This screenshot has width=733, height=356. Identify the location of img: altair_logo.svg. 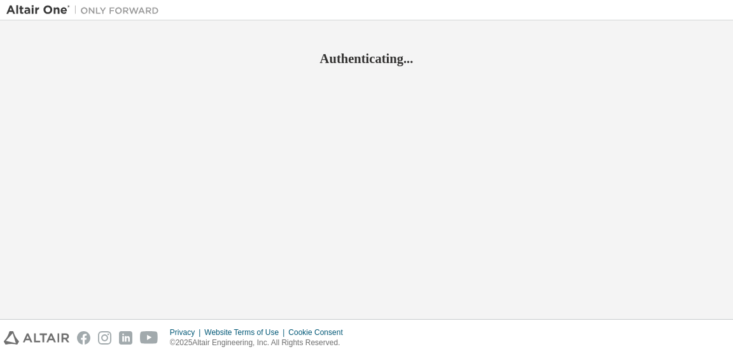
(36, 337).